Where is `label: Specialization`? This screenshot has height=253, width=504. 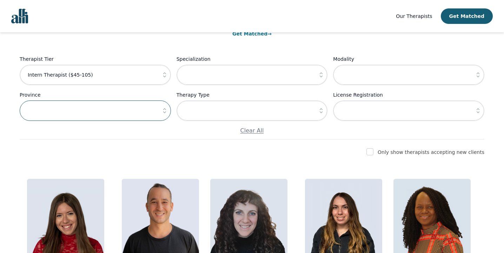 label: Specialization is located at coordinates (252, 59).